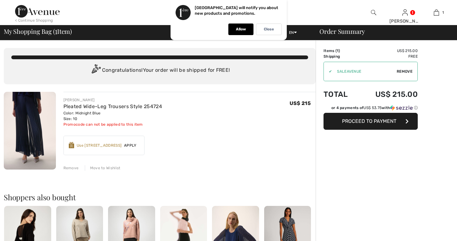 The width and height of the screenshot is (457, 241). Describe the element at coordinates (405, 13) in the screenshot. I see `img: My Info` at that location.